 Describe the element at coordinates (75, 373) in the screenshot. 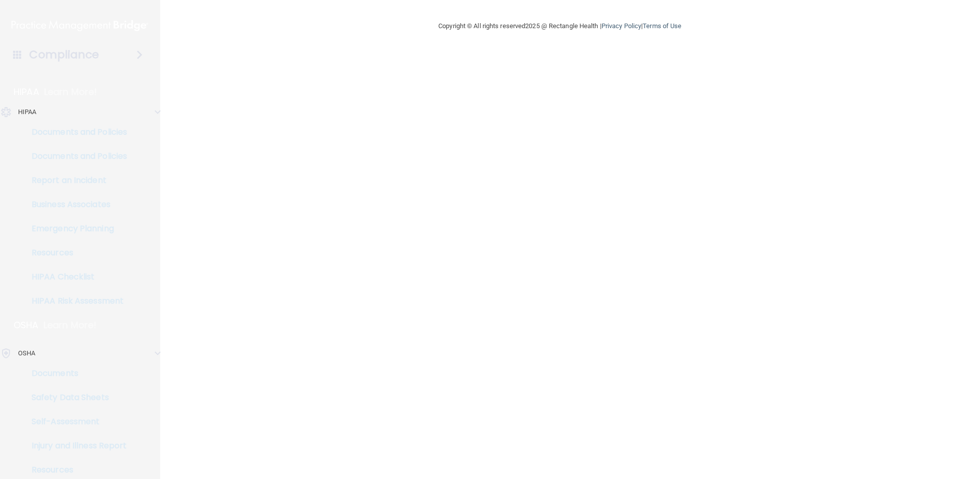

I see `p: Documents` at that location.